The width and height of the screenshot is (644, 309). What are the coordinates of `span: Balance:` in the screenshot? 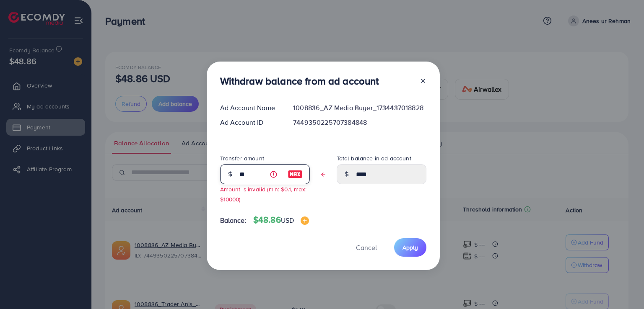 It's located at (233, 220).